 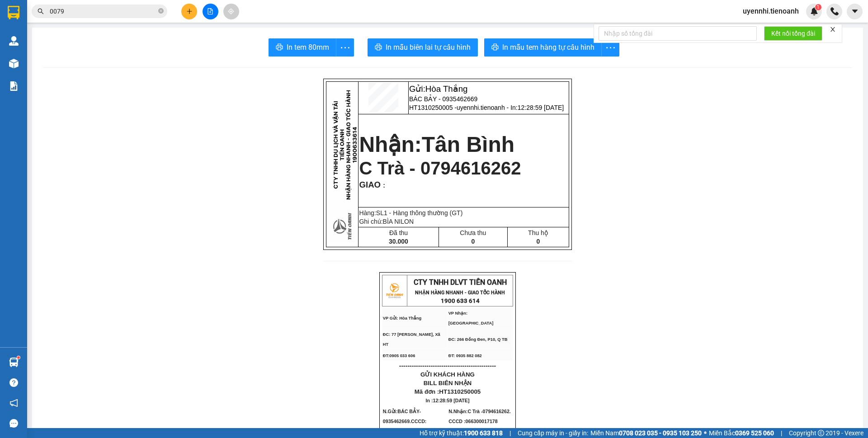 I want to click on button: plus, so click(x=189, y=11).